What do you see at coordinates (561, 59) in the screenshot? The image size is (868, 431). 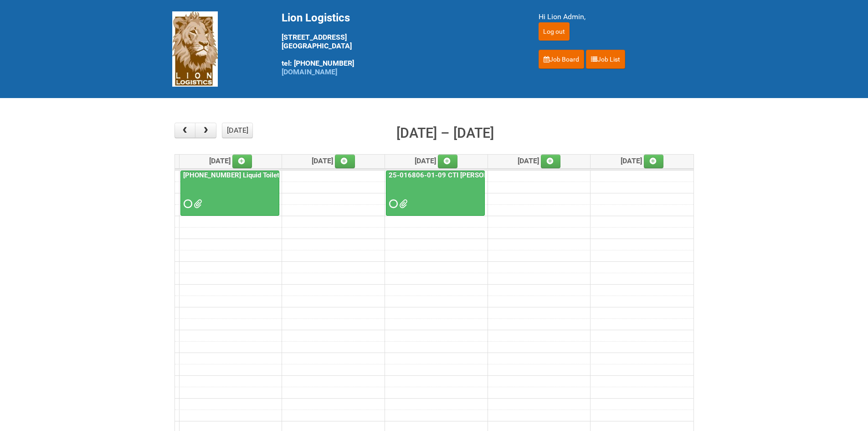 I see `a: Job Board` at bounding box center [561, 59].